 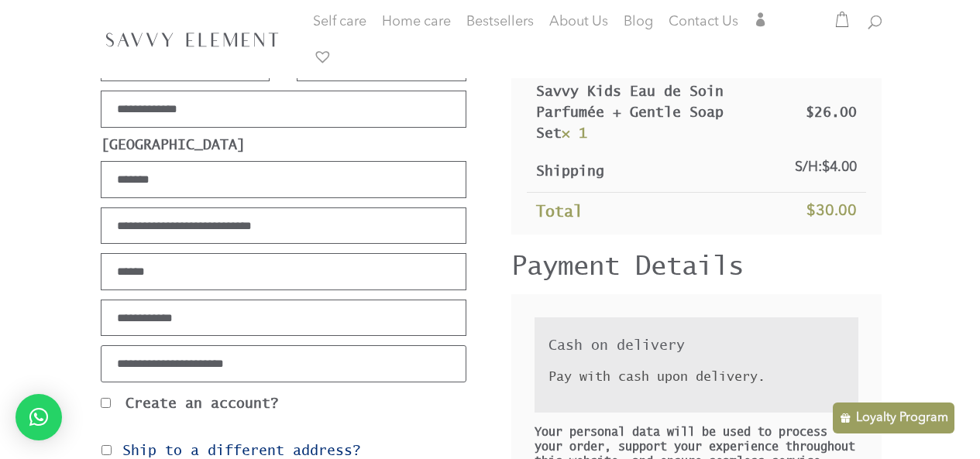 What do you see at coordinates (703, 22) in the screenshot?
I see `span: Contact Us` at bounding box center [703, 22].